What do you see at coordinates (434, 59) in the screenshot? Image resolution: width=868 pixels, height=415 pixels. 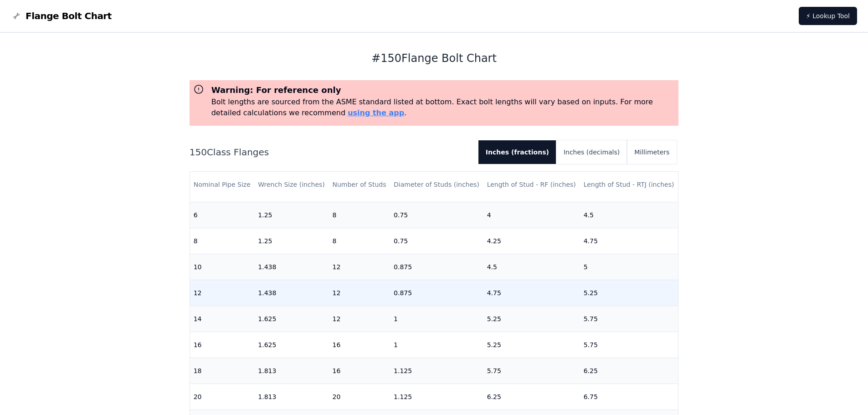 I see `h1: # 150 Flange Bolt Chart` at bounding box center [434, 59].